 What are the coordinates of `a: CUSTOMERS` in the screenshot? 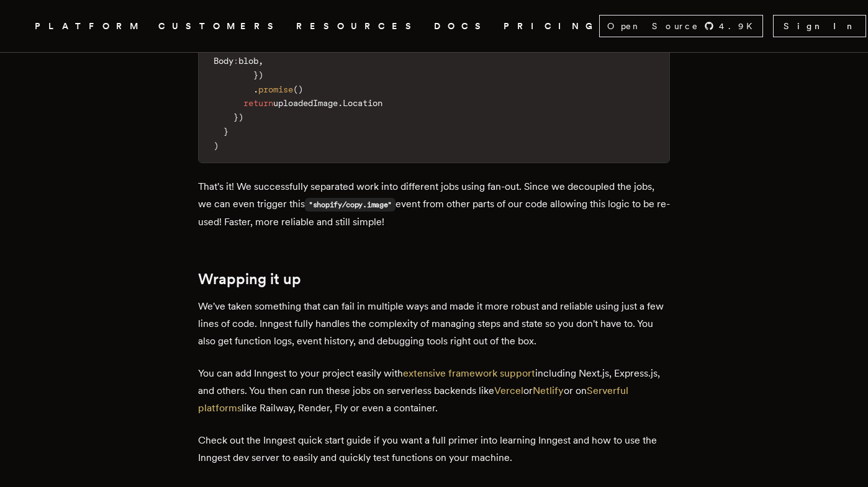 It's located at (219, 26).